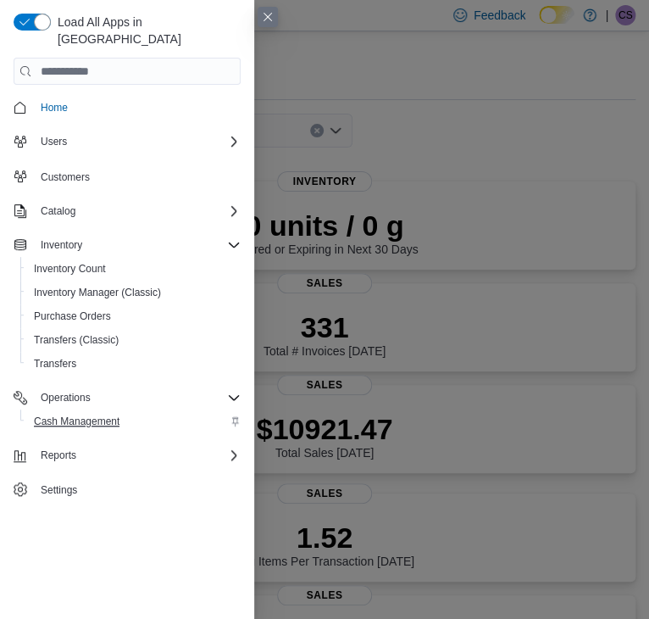  Describe the element at coordinates (134, 292) in the screenshot. I see `button: Inventory Manager (Classic)` at that location.